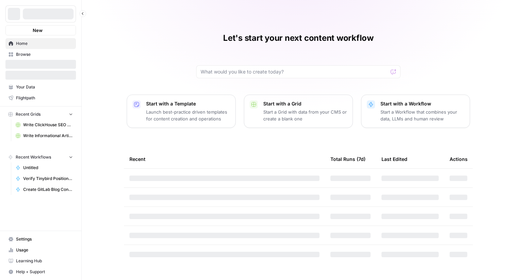 The width and height of the screenshot is (515, 280). I want to click on span: Create GitLab Blog Content MR, so click(48, 190).